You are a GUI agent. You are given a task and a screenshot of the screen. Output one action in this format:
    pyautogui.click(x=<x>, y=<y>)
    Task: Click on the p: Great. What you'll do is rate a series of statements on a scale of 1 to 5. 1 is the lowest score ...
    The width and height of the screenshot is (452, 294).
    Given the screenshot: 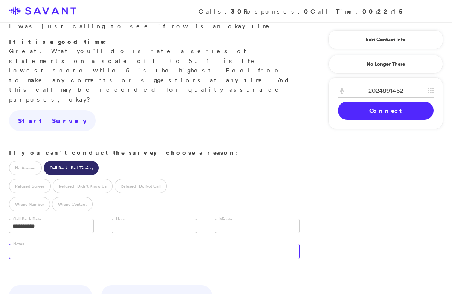 What is the action you would take?
    pyautogui.click(x=155, y=70)
    